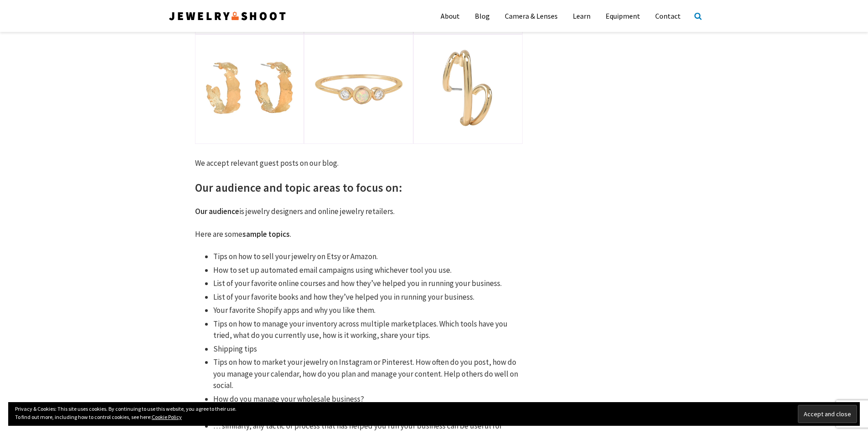 Image resolution: width=868 pixels, height=434 pixels. I want to click on p: Here are some ., so click(359, 234).